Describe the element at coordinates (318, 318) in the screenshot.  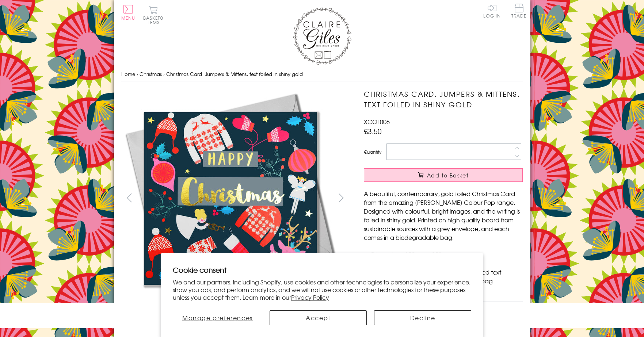
I see `button: Accept` at that location.